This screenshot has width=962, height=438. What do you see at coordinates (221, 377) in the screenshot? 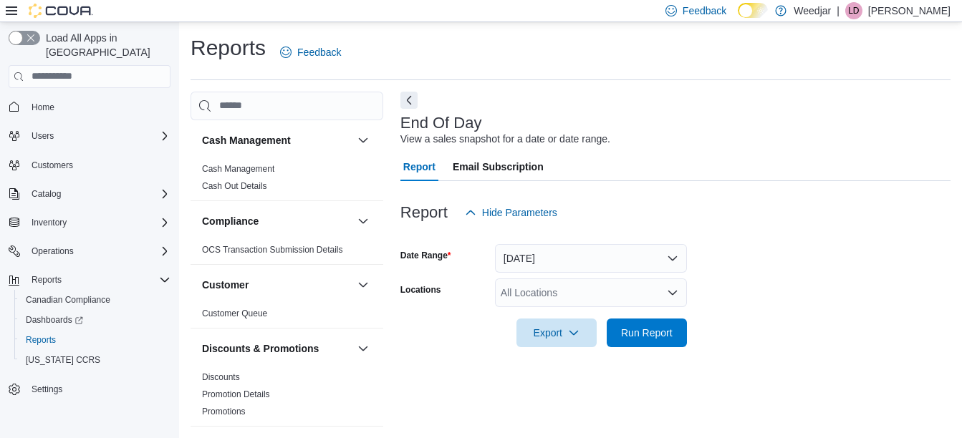
I see `span: Discounts` at bounding box center [221, 377].